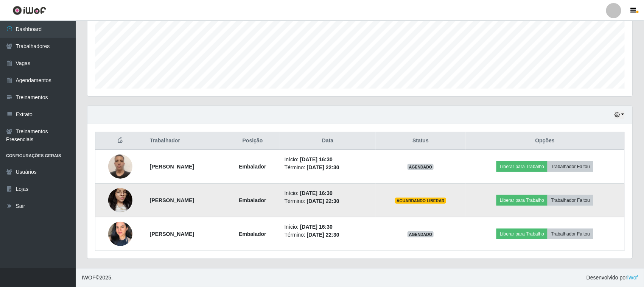 This screenshot has width=644, height=287. Describe the element at coordinates (612, 278) in the screenshot. I see `span: Desenvolvido por` at that location.